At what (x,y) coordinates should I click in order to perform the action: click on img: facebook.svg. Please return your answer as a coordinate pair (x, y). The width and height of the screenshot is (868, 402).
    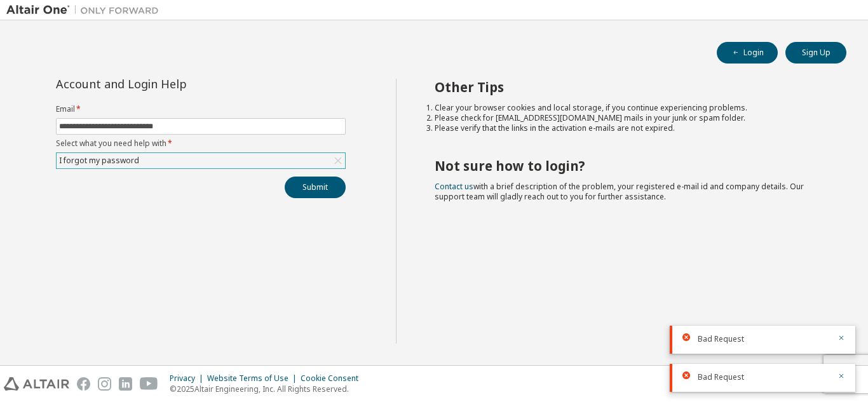
    Looking at the image, I should click on (83, 384).